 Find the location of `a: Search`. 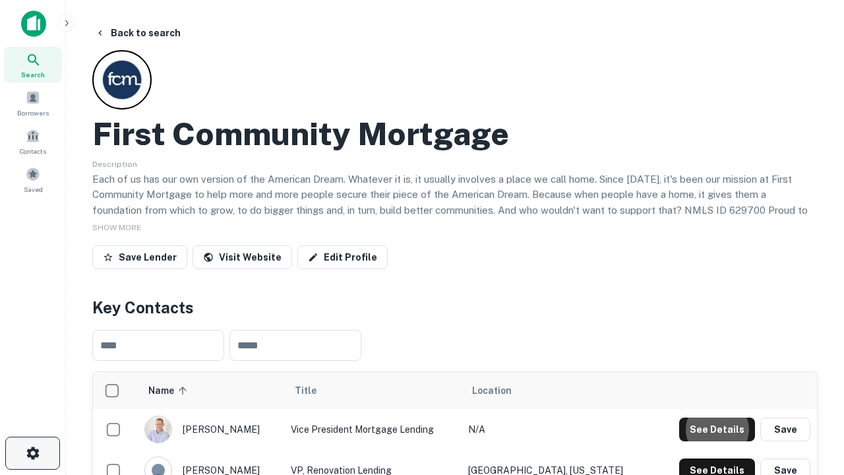

a: Search is located at coordinates (33, 65).